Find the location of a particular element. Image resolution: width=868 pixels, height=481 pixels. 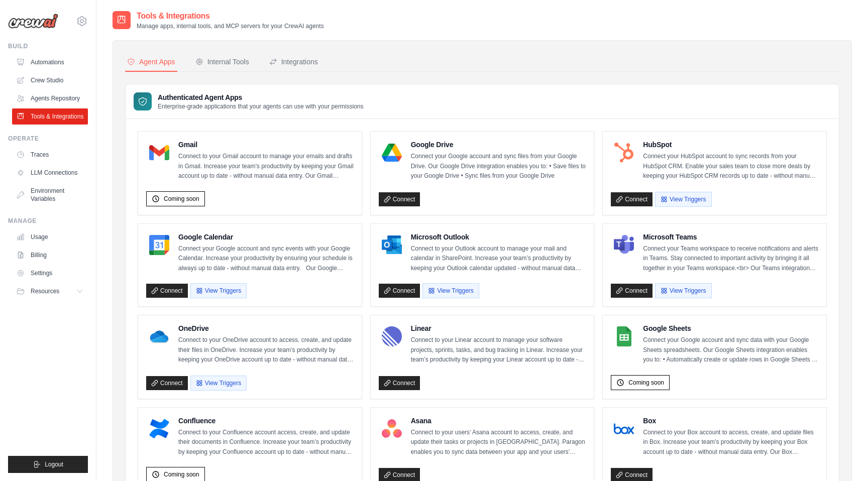

p: Connect to your Gmail account to manage your emails and drafts in Gmail. Increase your team’s pro... is located at coordinates (266, 166).